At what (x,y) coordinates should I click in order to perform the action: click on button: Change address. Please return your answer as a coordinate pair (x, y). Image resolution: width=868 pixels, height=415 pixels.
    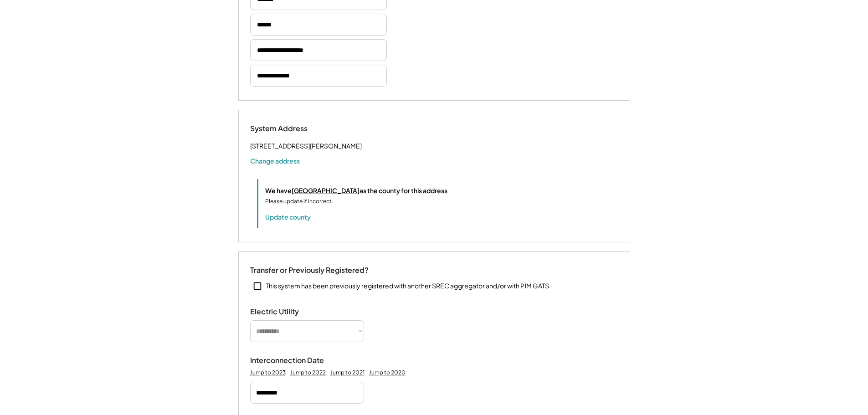
    Looking at the image, I should click on (275, 161).